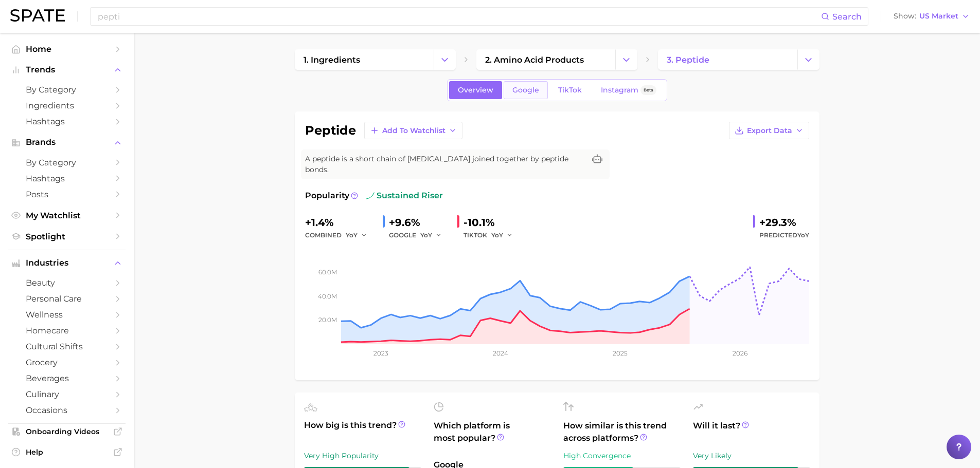  What do you see at coordinates (67, 432) in the screenshot?
I see `span: Onboarding Videos` at bounding box center [67, 432].